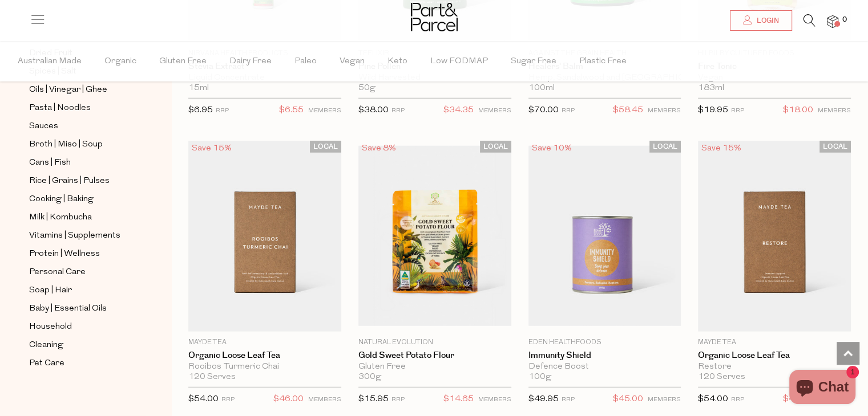 This screenshot has height=416, width=868. What do you see at coordinates (379, 148) in the screenshot?
I see `div: Save 8%` at bounding box center [379, 148].